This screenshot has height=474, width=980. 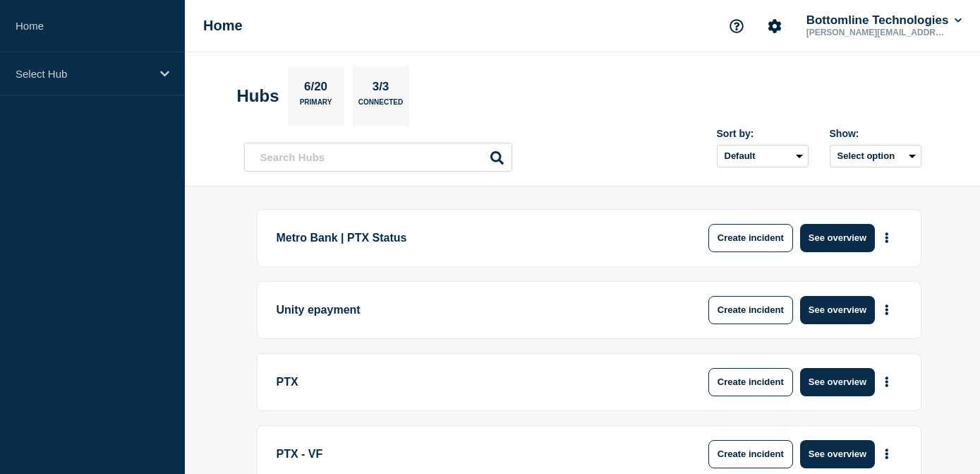 I want to click on button: Account settings, so click(x=775, y=26).